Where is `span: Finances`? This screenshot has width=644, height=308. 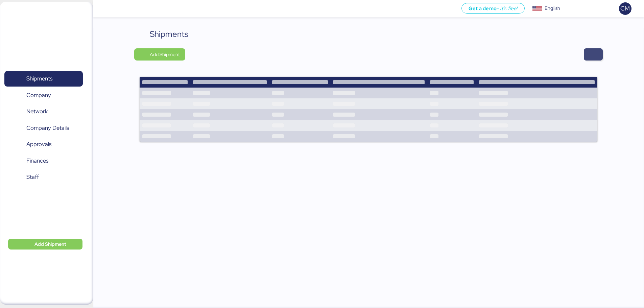
span: Finances is located at coordinates (37, 161).